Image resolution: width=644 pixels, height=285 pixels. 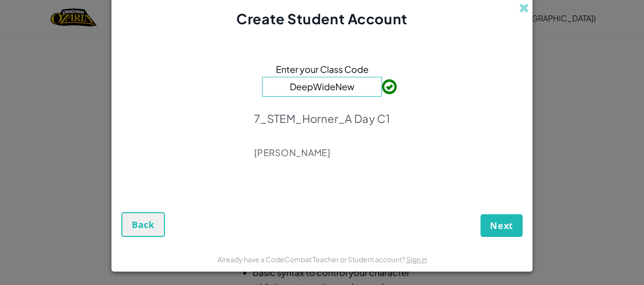 What do you see at coordinates (143, 225) in the screenshot?
I see `span: Back` at bounding box center [143, 225].